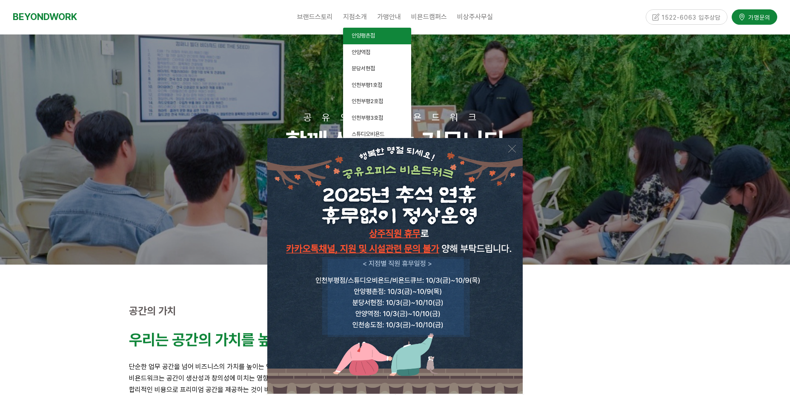  Describe the element at coordinates (367, 118) in the screenshot. I see `span: 인천부평3호점` at that location.